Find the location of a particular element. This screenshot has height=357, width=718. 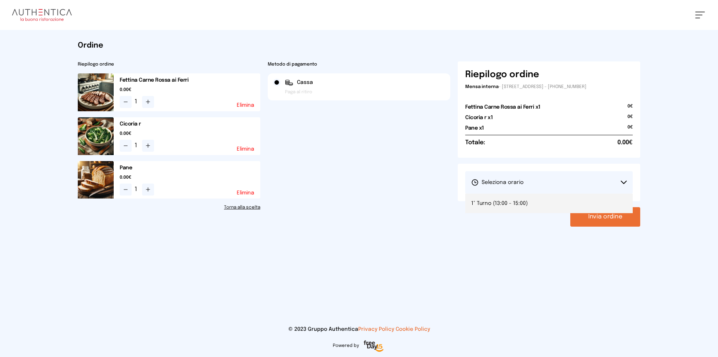

span: 1° Turno (13:00 - 15:00) is located at coordinates (500, 203).